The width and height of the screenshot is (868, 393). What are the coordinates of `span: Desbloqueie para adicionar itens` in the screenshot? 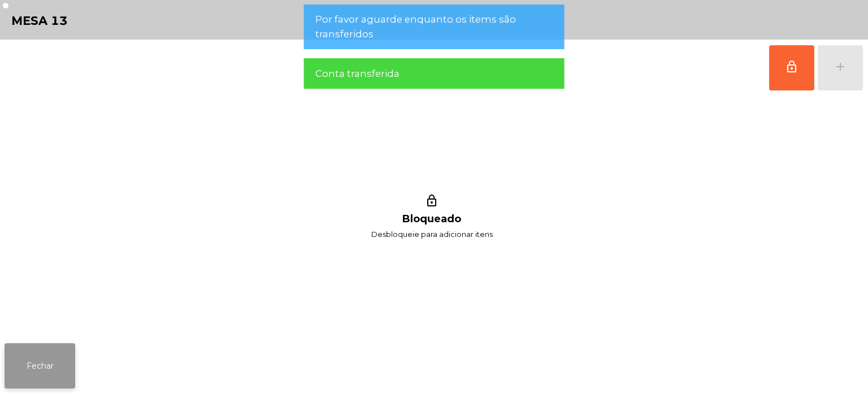 It's located at (432, 234).